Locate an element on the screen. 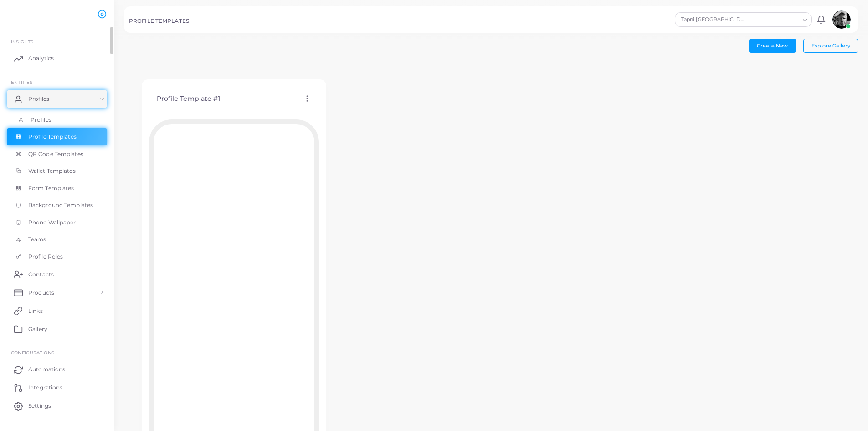 Image resolution: width=868 pixels, height=431 pixels. span: Create New is located at coordinates (772, 46).